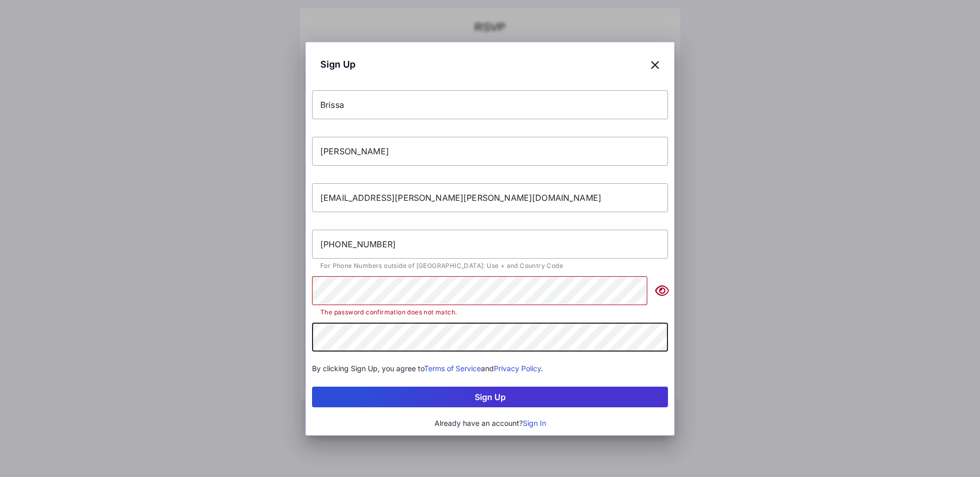 This screenshot has height=477, width=980. I want to click on button: Sign In, so click(534, 424).